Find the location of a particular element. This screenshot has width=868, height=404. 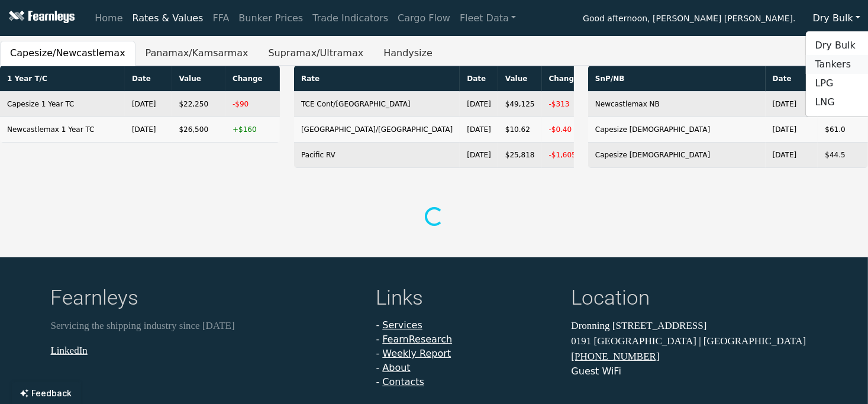

a: FFA is located at coordinates (221, 18).